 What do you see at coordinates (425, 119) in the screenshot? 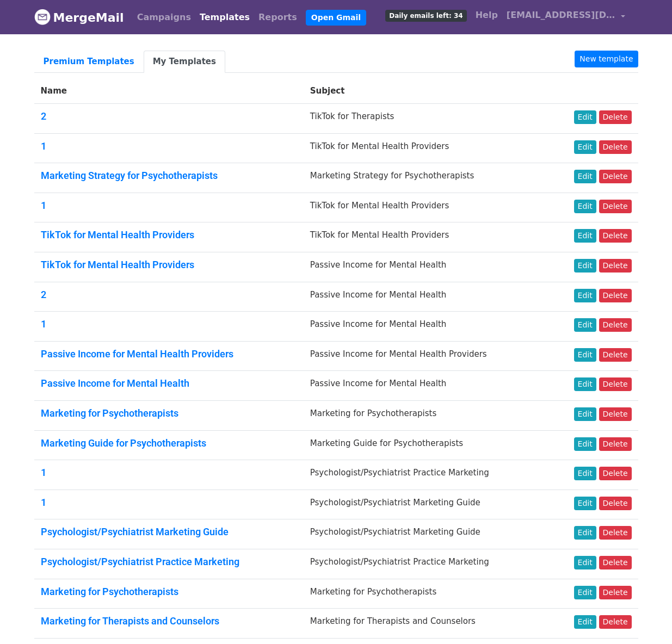
I see `td: TikTok for Therapists` at bounding box center [425, 119].